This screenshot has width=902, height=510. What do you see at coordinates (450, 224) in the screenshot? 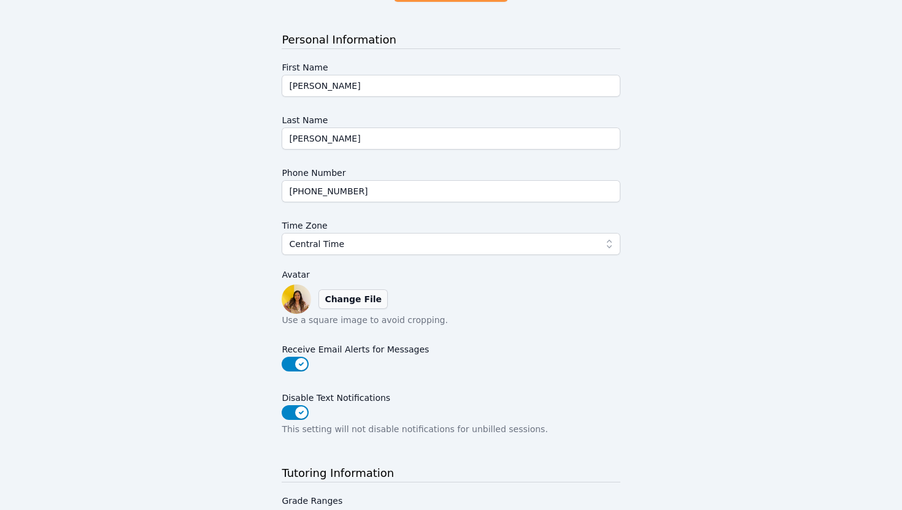
I see `label: Time Zone` at bounding box center [450, 224].